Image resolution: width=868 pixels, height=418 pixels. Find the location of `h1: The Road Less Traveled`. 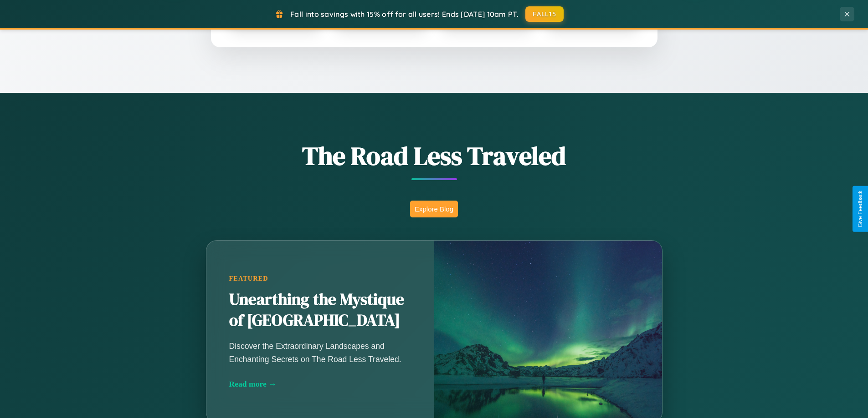

h1: The Road Less Traveled is located at coordinates (434, 155).